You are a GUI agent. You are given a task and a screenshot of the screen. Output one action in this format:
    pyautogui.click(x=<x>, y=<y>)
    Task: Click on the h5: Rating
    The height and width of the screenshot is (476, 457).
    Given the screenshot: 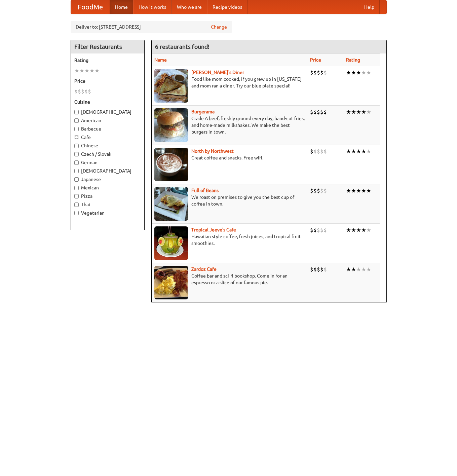 What is the action you would take?
    pyautogui.click(x=107, y=60)
    